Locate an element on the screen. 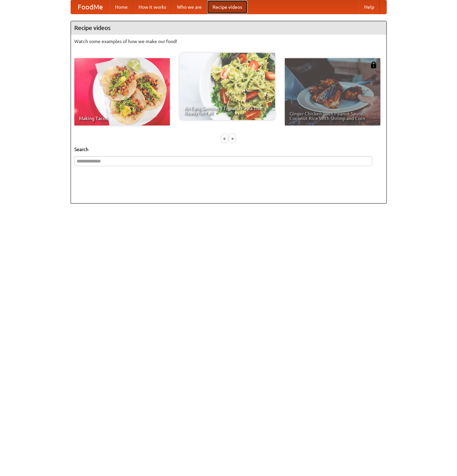 Image resolution: width=457 pixels, height=476 pixels. a: Who we are is located at coordinates (190, 7).